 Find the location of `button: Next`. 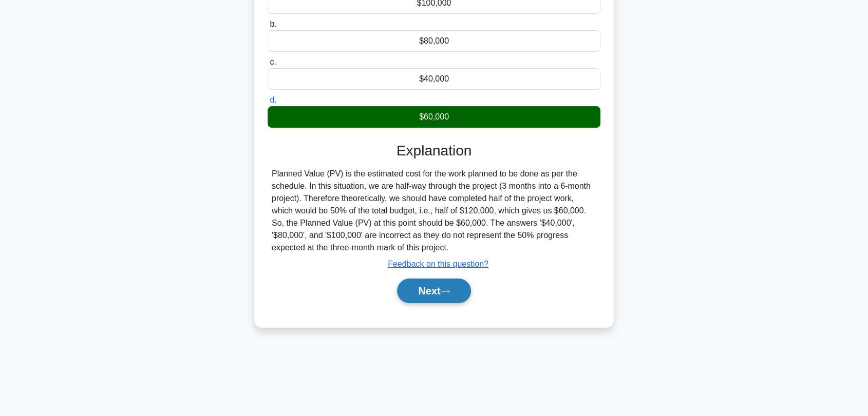

button: Next is located at coordinates (433, 291).